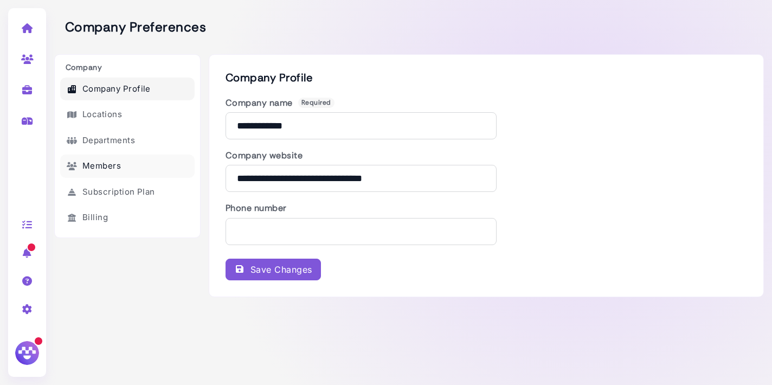  I want to click on h2: Company Profile, so click(486, 77).